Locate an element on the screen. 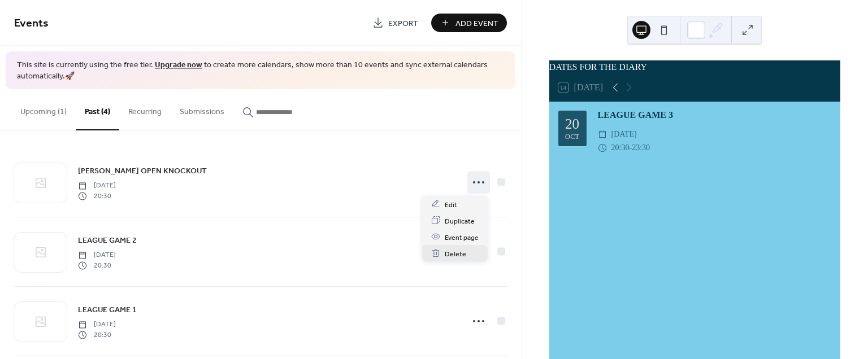  a: LEAGUE GAME 2 is located at coordinates (107, 240).